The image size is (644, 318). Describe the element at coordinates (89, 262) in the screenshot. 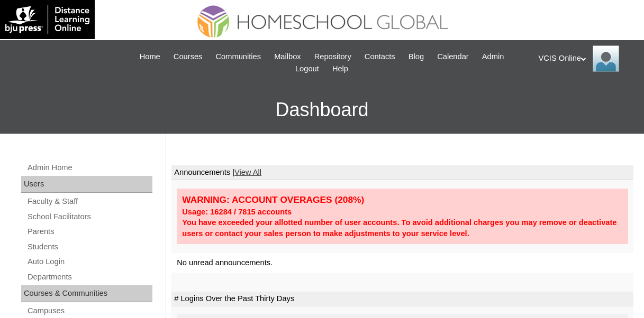

I see `a: Auto Login` at that location.